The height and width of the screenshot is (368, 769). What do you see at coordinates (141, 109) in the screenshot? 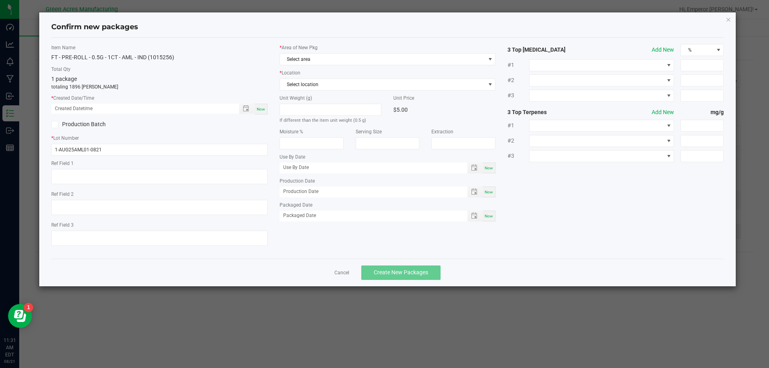
I see `input: Created Datetime` at bounding box center [141, 109].